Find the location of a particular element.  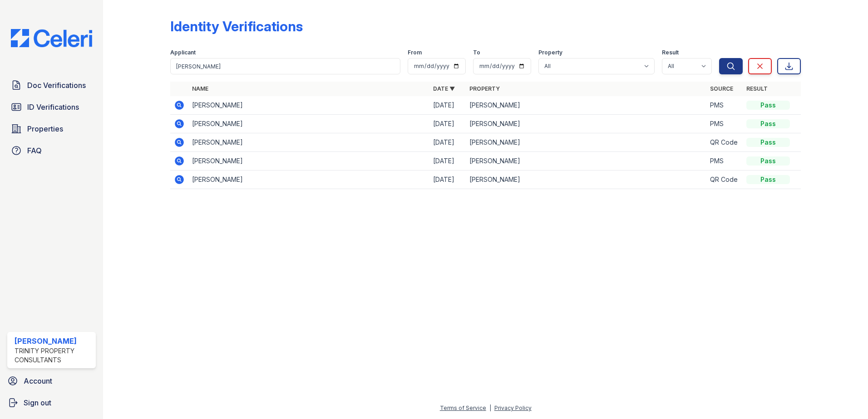

div: Trinity Property Consultants is located at coordinates (53, 356).